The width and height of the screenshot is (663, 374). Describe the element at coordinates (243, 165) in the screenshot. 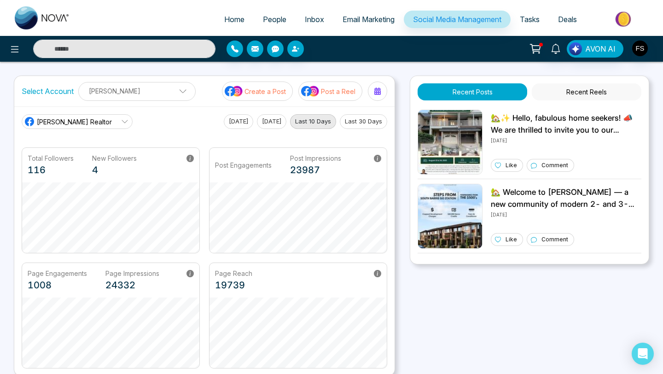

I see `p: Post Engagements` at that location.